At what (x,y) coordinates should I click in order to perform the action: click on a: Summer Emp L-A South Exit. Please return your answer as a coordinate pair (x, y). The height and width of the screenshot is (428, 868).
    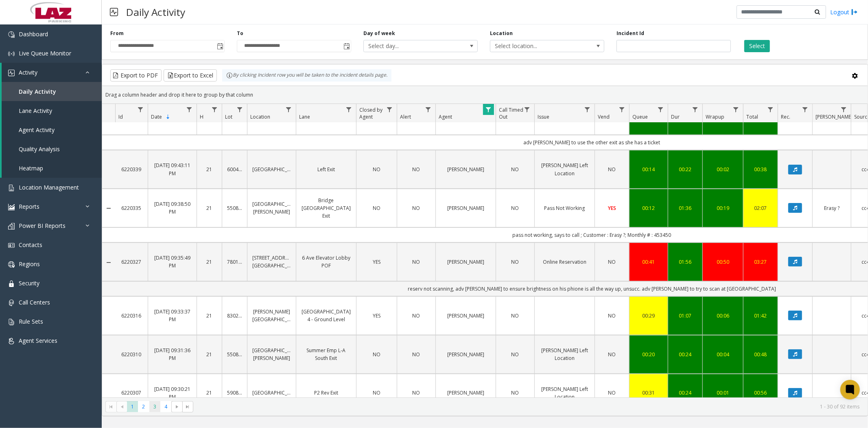
    Looking at the image, I should click on (326, 354).